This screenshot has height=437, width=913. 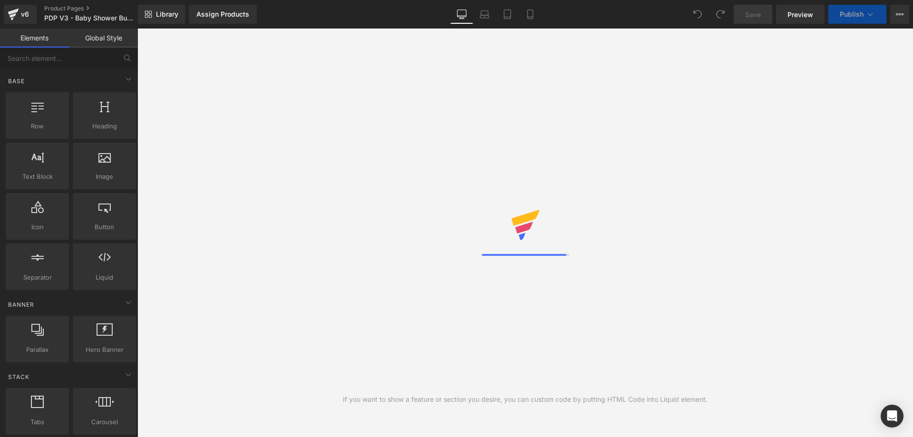 I want to click on a: Product Pages, so click(x=99, y=9).